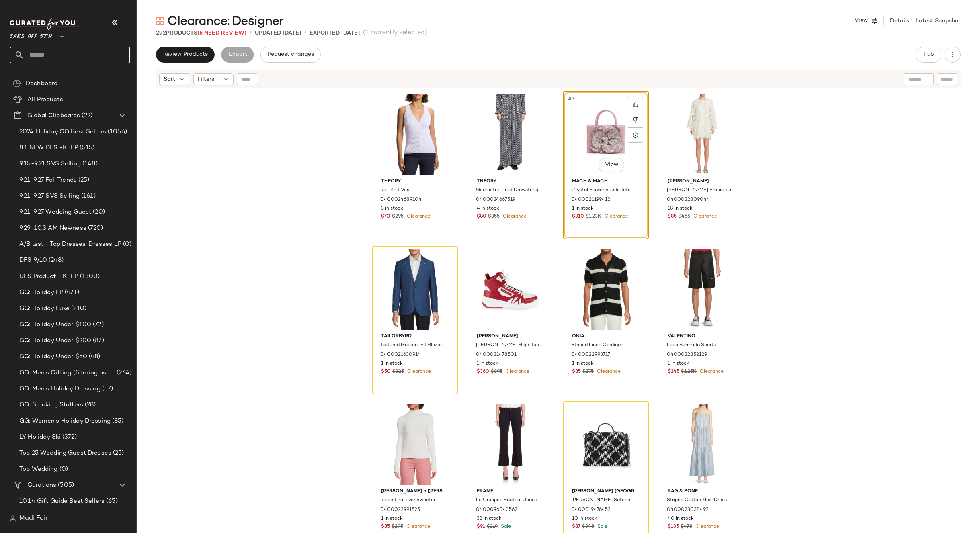  What do you see at coordinates (400, 510) in the screenshot?
I see `span: 0400022991525` at bounding box center [400, 510].